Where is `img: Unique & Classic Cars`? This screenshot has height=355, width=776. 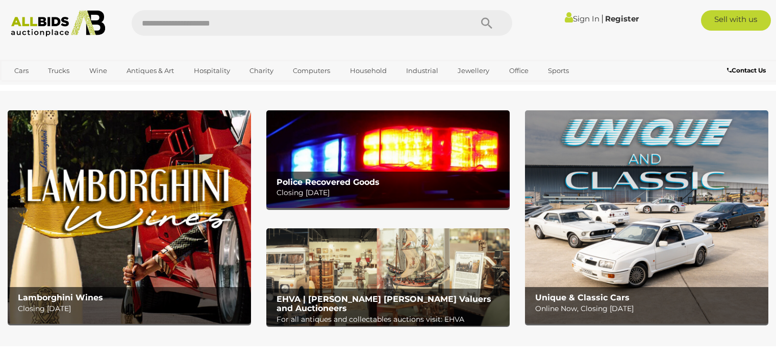
img: Unique & Classic Cars is located at coordinates (647, 217).